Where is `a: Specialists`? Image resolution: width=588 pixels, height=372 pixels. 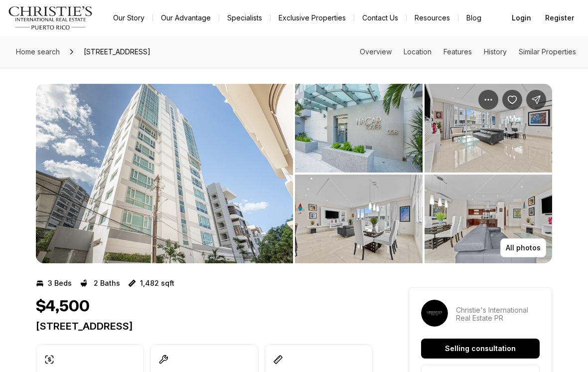
a: Specialists is located at coordinates (245, 18).